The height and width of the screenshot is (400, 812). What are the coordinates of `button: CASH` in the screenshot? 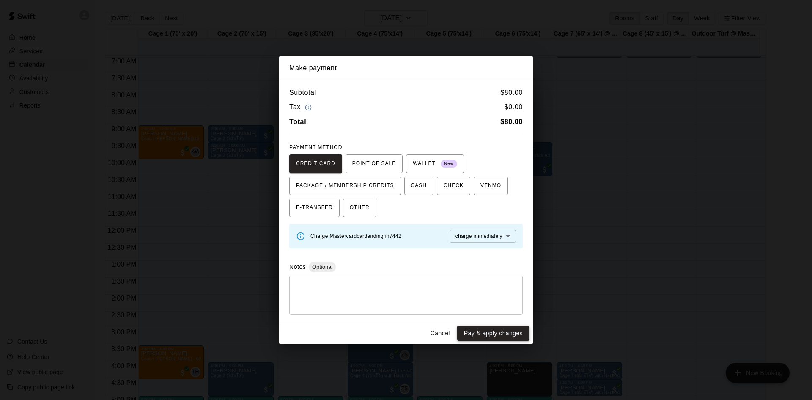 It's located at (419, 186).